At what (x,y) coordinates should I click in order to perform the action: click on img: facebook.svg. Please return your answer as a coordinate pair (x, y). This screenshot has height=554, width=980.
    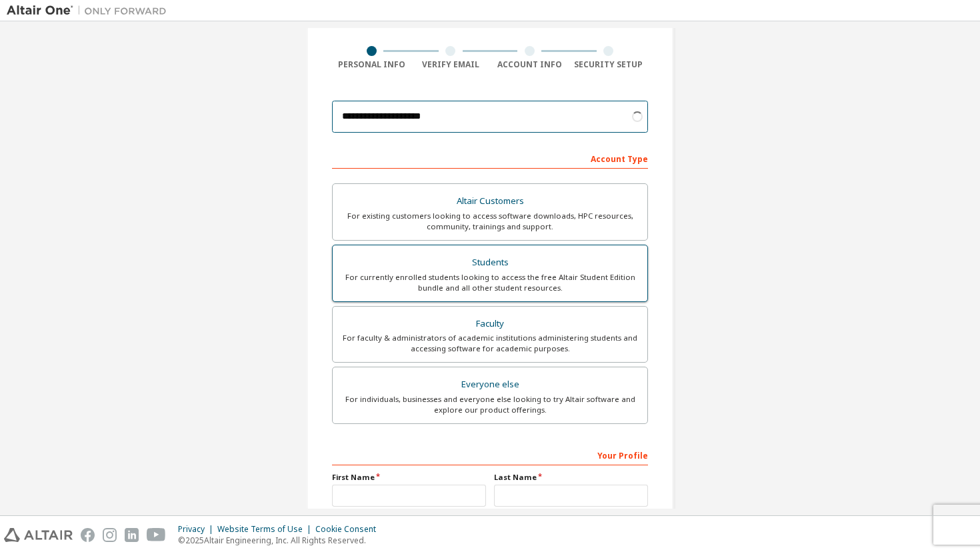
    Looking at the image, I should click on (88, 535).